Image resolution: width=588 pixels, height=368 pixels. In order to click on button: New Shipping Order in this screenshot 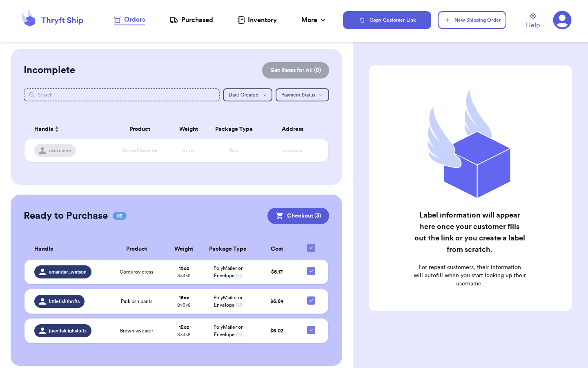, I will do `click(473, 20)`.